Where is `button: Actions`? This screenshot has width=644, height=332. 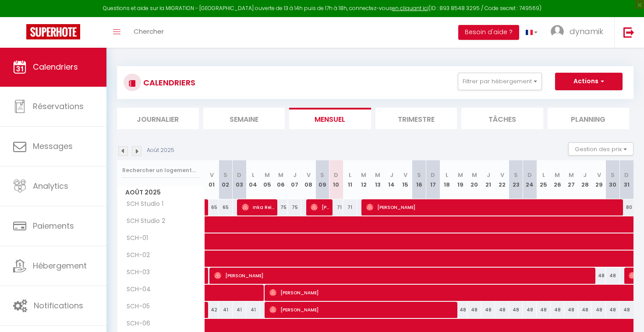 button: Actions is located at coordinates (589, 81).